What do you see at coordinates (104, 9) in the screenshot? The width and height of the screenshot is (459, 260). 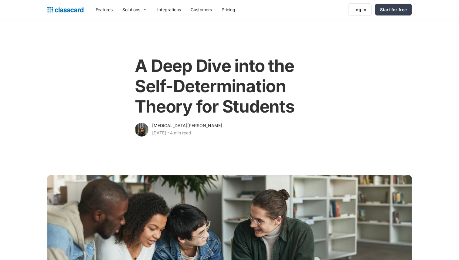 I see `a: Features` at bounding box center [104, 9].